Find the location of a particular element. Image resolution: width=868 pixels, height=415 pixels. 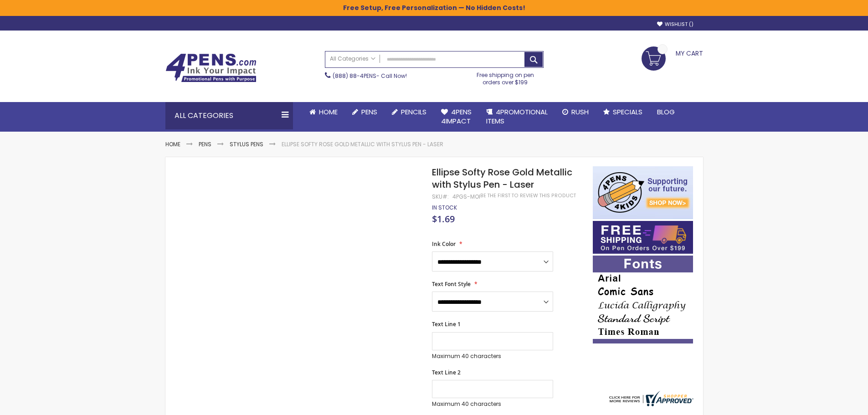

span: Rush is located at coordinates (580, 111).